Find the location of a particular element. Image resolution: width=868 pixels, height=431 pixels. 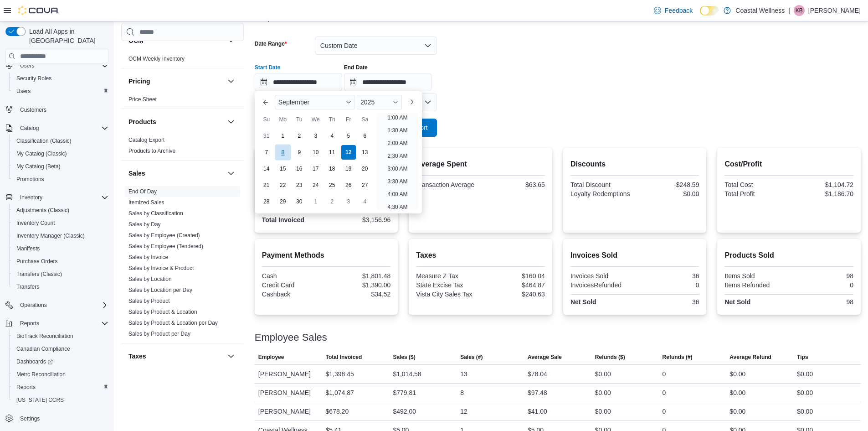

div: Total Profit is located at coordinates (756, 194).